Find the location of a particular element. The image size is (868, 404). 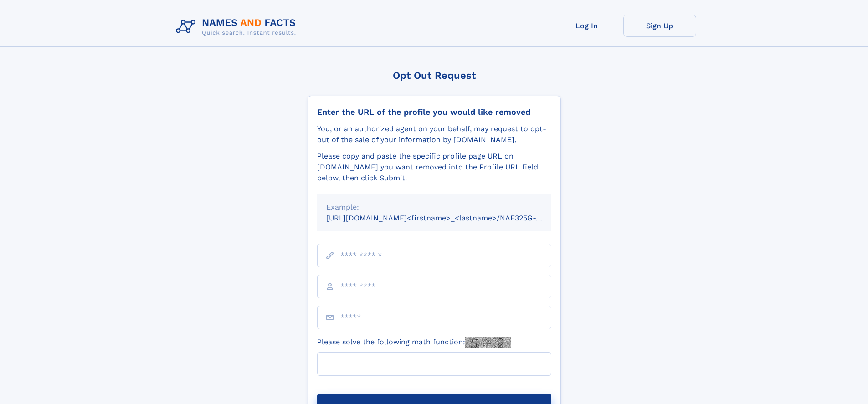

a: Sign Up is located at coordinates (660, 25).